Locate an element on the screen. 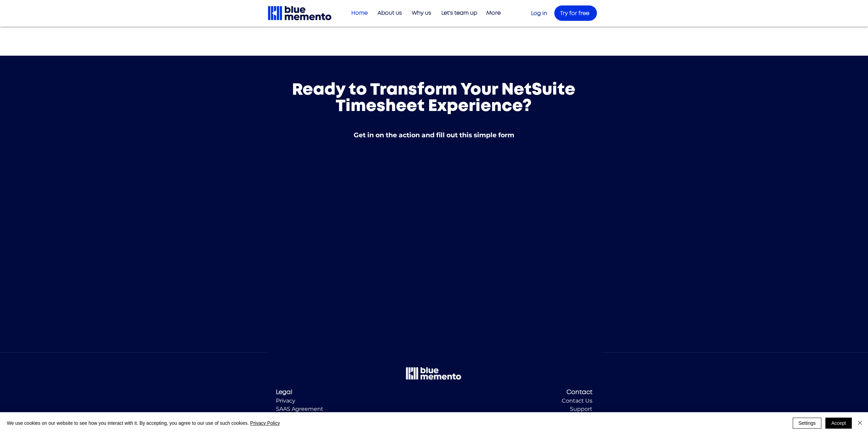 The width and height of the screenshot is (868, 434). span: SAAS Agreement is located at coordinates (300, 409).